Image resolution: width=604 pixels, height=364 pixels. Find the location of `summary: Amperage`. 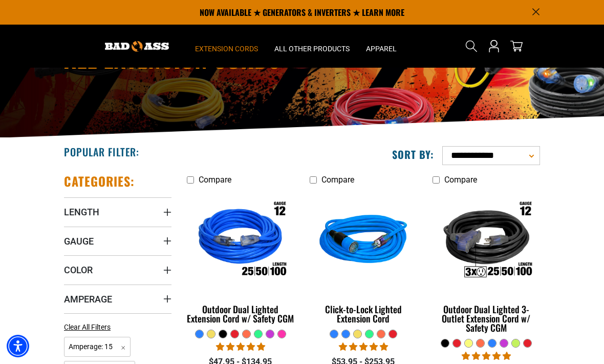

summary: Amperage is located at coordinates (118, 299).